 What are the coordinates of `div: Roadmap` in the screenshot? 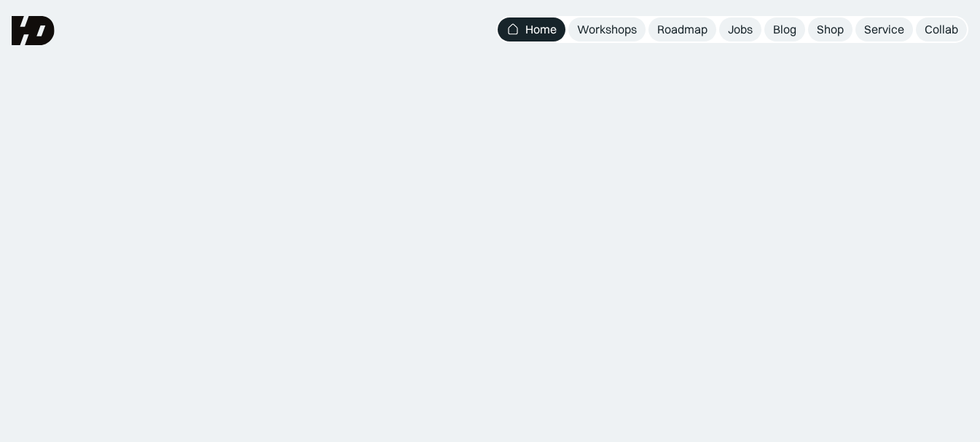 It's located at (682, 30).